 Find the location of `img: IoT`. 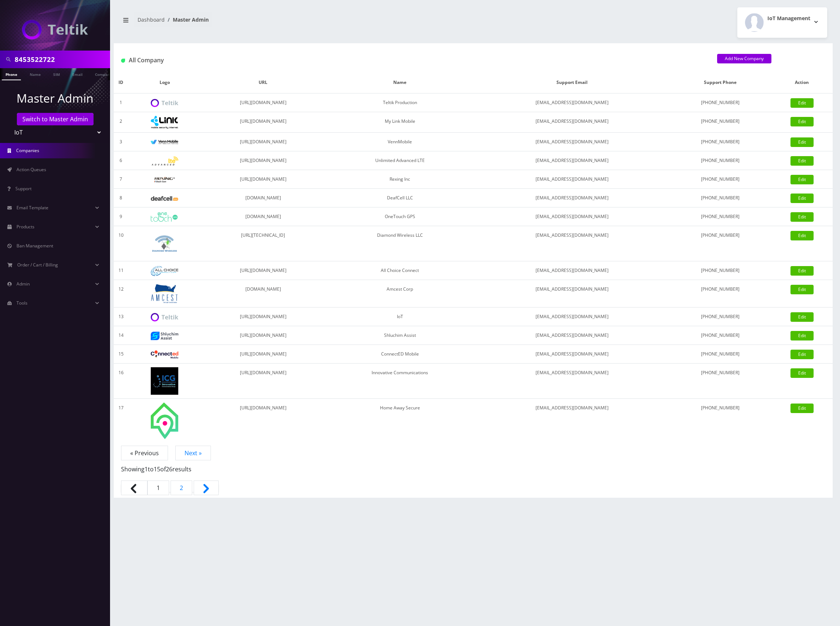

img: IoT is located at coordinates (55, 30).